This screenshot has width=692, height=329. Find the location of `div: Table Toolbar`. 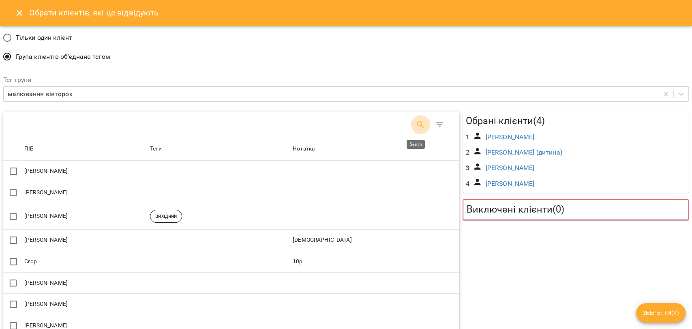

div: Table Toolbar is located at coordinates (231, 125).